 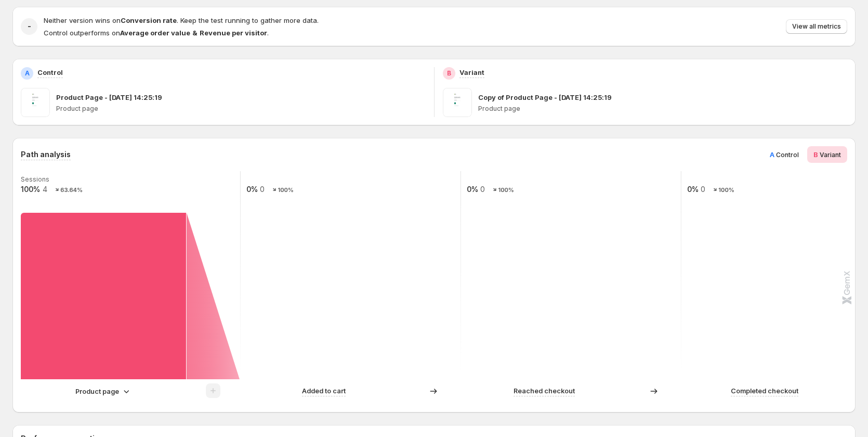 I want to click on strong: Average order value, so click(x=155, y=33).